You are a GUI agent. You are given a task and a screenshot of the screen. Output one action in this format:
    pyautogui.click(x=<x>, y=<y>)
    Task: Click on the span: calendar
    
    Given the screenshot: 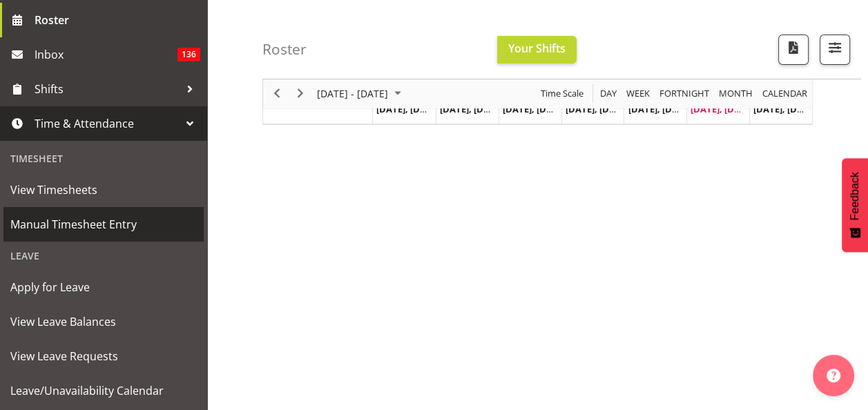 What is the action you would take?
    pyautogui.click(x=784, y=93)
    